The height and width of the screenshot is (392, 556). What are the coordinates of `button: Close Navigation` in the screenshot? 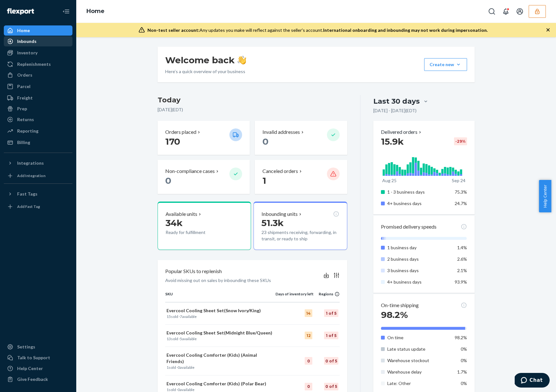 It's located at (66, 12).